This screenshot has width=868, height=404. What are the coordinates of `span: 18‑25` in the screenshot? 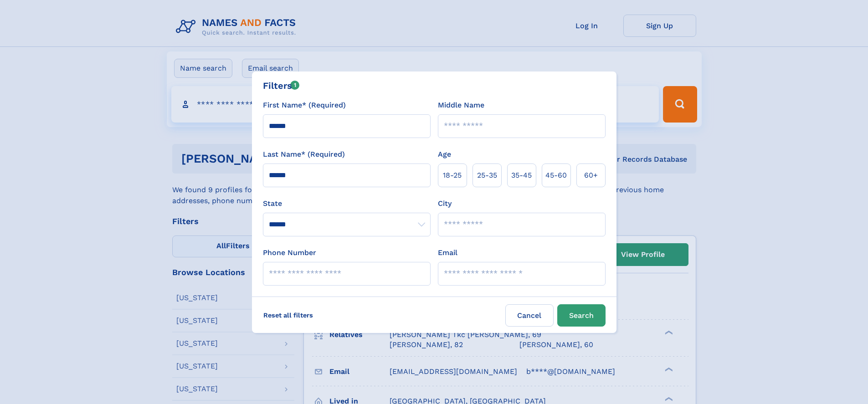 It's located at (452, 175).